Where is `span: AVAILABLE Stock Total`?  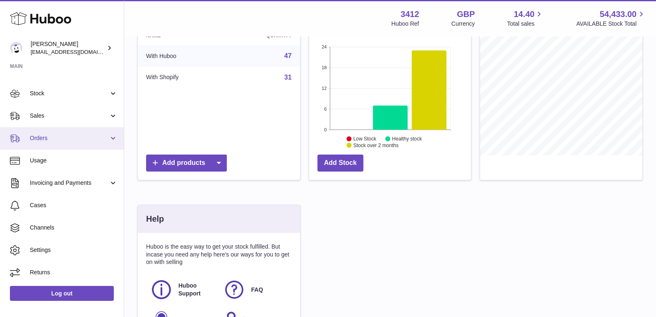
span: AVAILABLE Stock Total is located at coordinates (611, 24).